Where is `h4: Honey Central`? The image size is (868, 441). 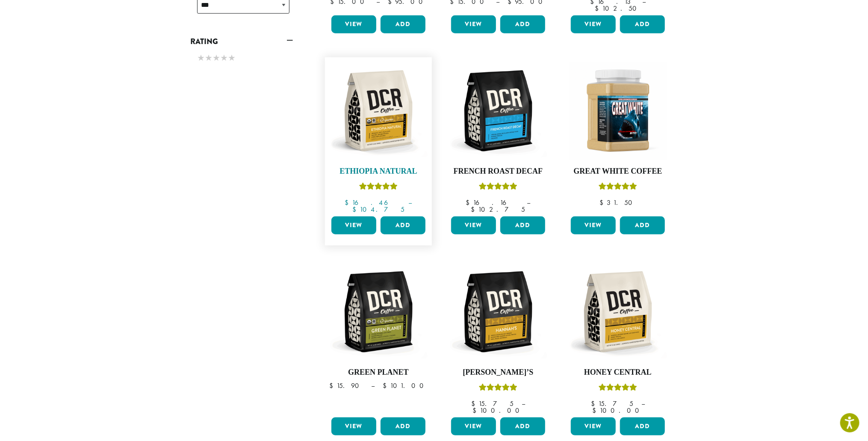
h4: Honey Central is located at coordinates (618, 373).